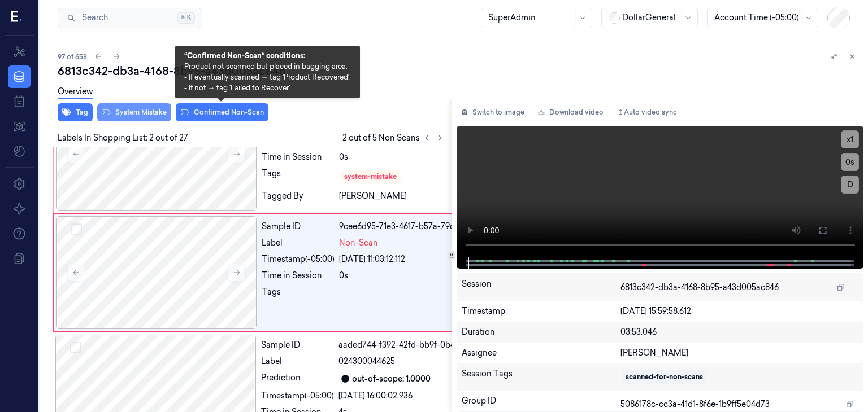 Image resolution: width=868 pixels, height=412 pixels. I want to click on div: Tagged By, so click(298, 196).